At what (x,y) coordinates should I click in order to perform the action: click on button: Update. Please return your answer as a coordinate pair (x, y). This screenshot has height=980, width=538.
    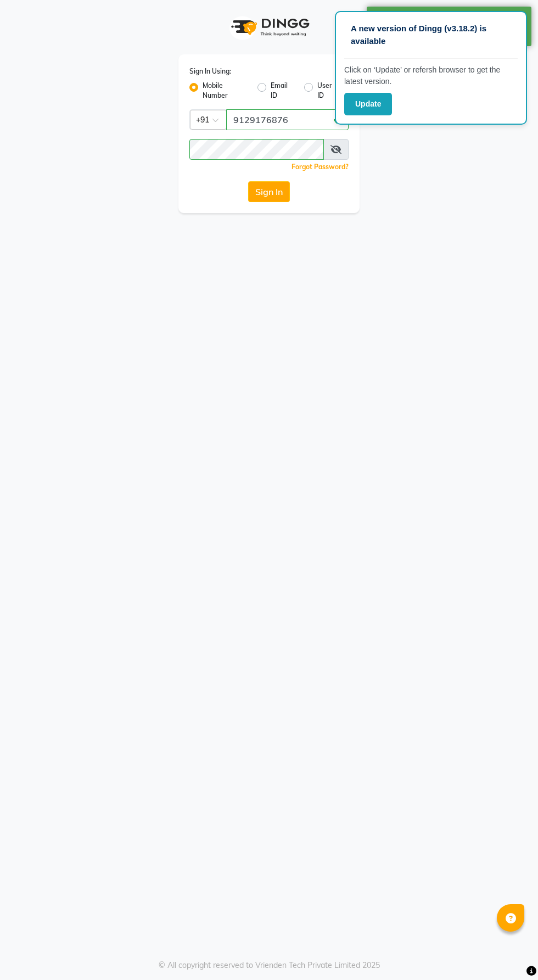
    Looking at the image, I should click on (368, 104).